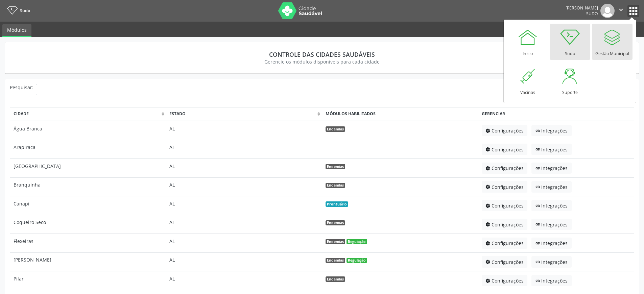 The image size is (644, 294). Describe the element at coordinates (88, 131) in the screenshot. I see `td: Água Branca` at that location.